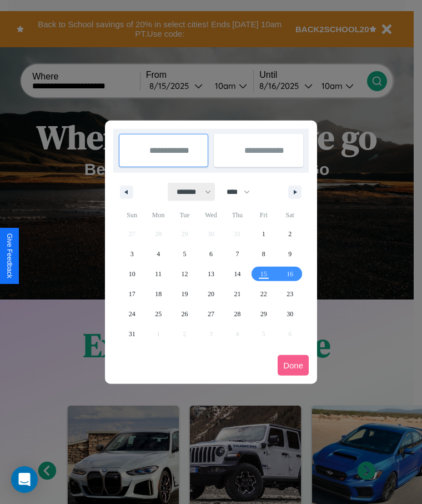  Describe the element at coordinates (290, 253) in the screenshot. I see `span: 9` at that location.